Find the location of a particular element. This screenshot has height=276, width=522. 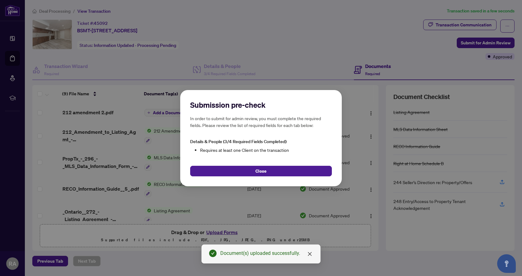

span: Close is located at coordinates (261, 171).